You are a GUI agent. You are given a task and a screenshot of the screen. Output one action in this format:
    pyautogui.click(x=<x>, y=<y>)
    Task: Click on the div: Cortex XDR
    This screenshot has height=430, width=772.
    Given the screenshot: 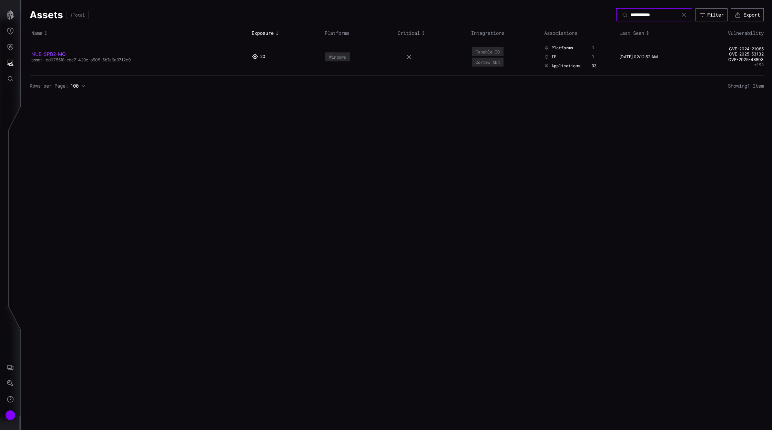 What is the action you would take?
    pyautogui.click(x=488, y=62)
    